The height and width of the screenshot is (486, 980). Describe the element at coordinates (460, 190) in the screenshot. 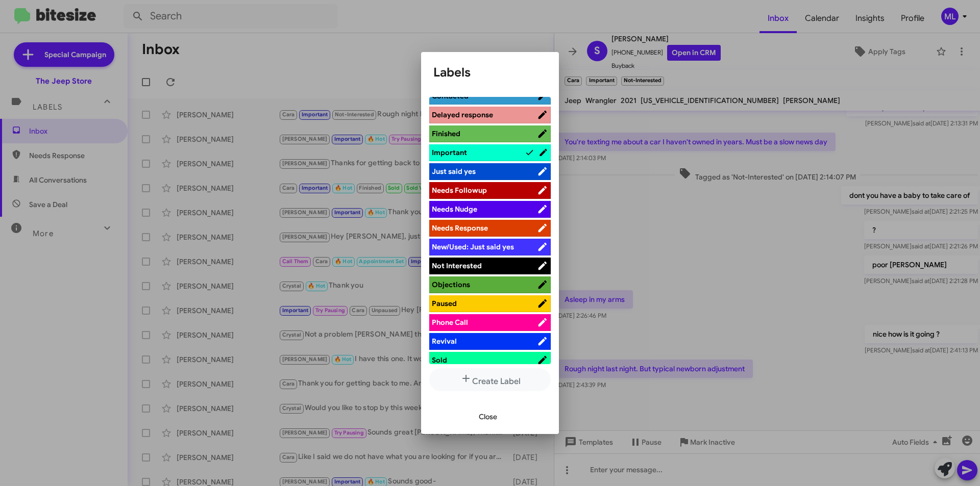

I see `span: Needs Followup` at that location.